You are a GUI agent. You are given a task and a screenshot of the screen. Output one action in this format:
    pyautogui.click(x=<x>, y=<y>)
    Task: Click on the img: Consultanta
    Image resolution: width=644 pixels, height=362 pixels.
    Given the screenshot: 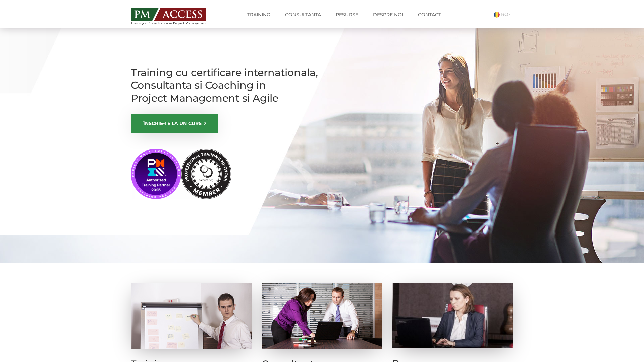 What is the action you would take?
    pyautogui.click(x=322, y=316)
    